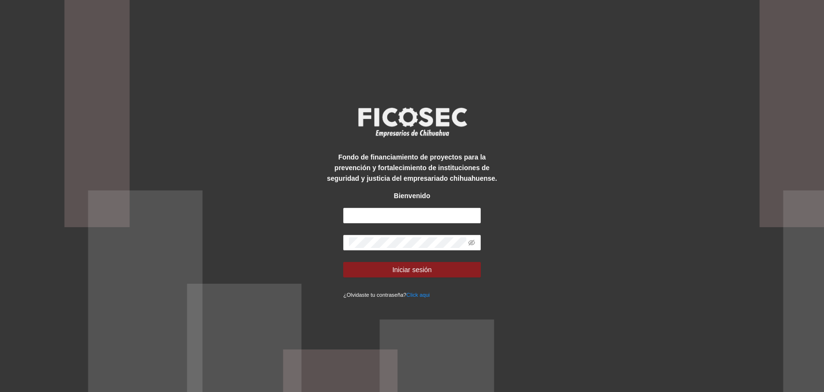  Describe the element at coordinates (412, 196) in the screenshot. I see `strong: Bienvenido` at that location.